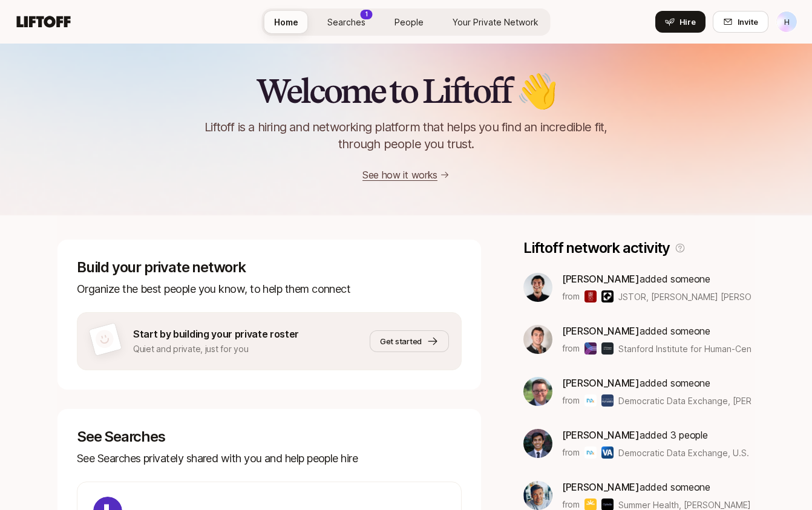  Describe the element at coordinates (269, 437) in the screenshot. I see `p: See Searches` at that location.